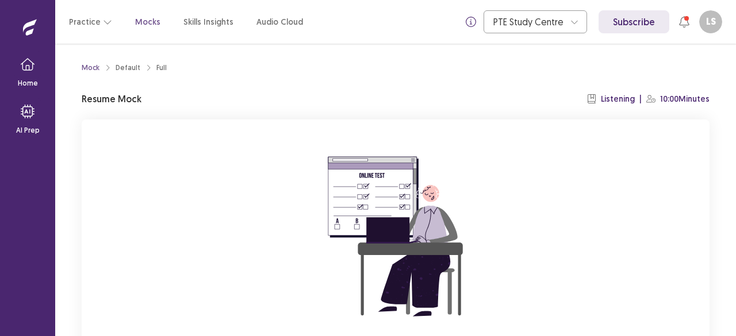 This screenshot has height=336, width=736. Describe the element at coordinates (148, 22) in the screenshot. I see `a: Mocks` at that location.